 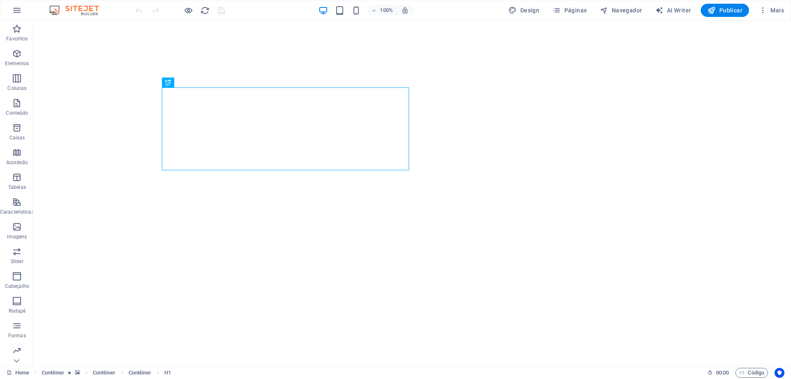 I want to click on button: Mais, so click(x=771, y=10).